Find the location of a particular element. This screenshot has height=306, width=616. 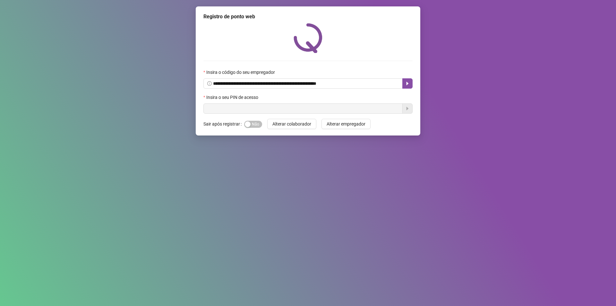

button: Alterar empregador is located at coordinates (346, 124).